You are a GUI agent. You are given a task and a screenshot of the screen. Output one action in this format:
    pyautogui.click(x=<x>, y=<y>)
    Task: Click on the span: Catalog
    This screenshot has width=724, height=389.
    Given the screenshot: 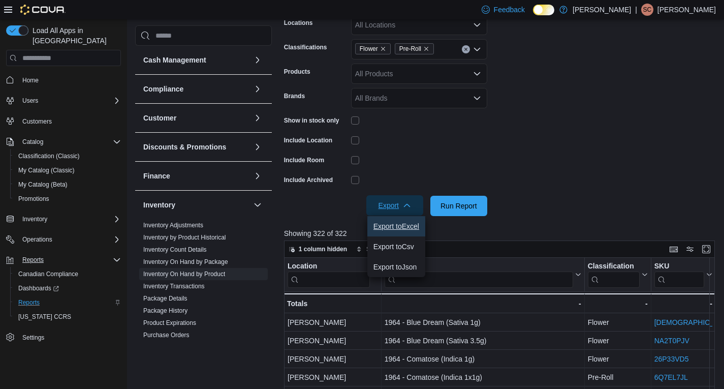 What is the action you would take?
    pyautogui.click(x=70, y=142)
    